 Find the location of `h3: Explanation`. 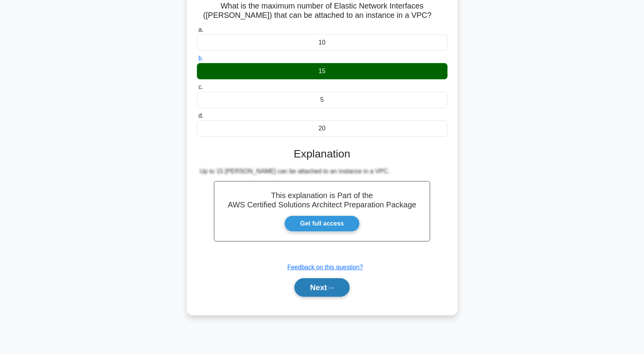

h3: Explanation is located at coordinates (322, 154).